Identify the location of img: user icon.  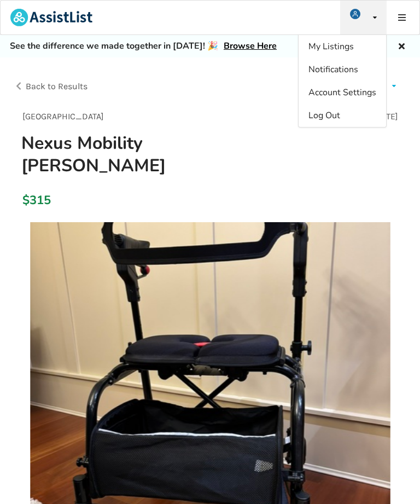
(355, 14).